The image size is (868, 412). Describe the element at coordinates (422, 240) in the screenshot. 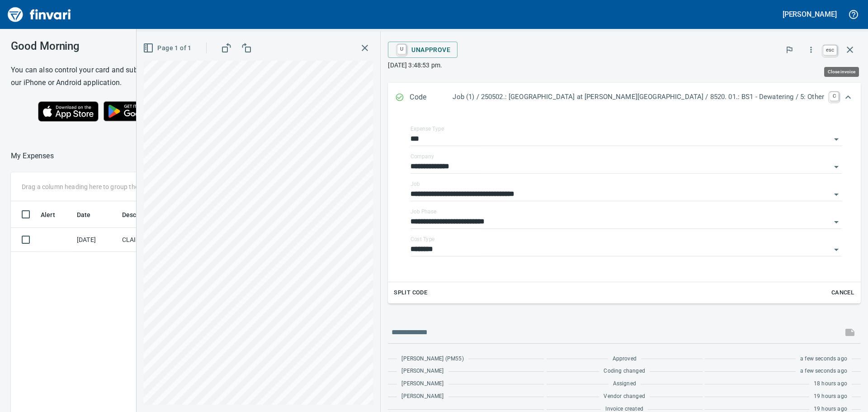

I see `label: Cost Type` at that location.